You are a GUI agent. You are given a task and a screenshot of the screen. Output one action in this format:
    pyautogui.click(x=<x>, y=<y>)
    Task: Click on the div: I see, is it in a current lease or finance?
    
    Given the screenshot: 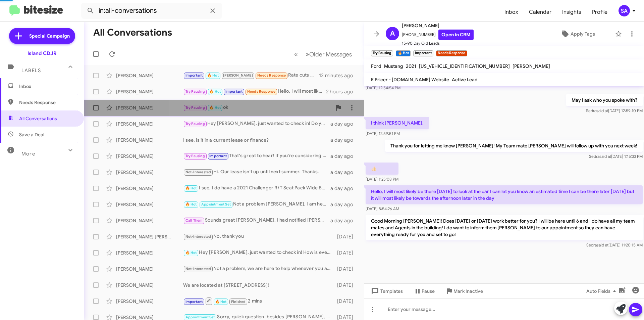 What is the action you would take?
    pyautogui.click(x=257, y=140)
    